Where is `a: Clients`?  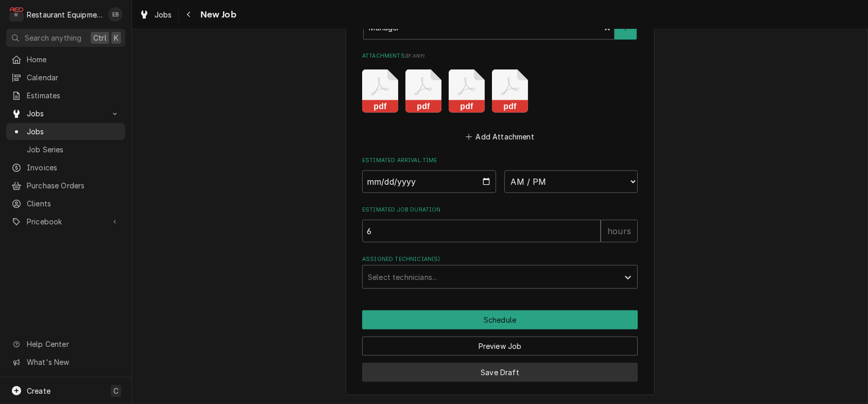
a: Clients is located at coordinates (65, 203).